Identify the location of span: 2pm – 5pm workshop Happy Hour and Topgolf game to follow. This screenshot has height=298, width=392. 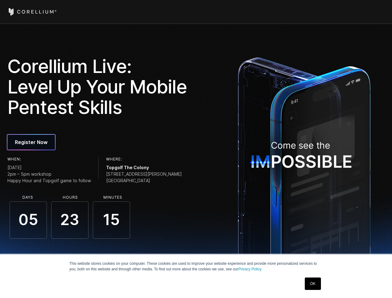
(49, 177).